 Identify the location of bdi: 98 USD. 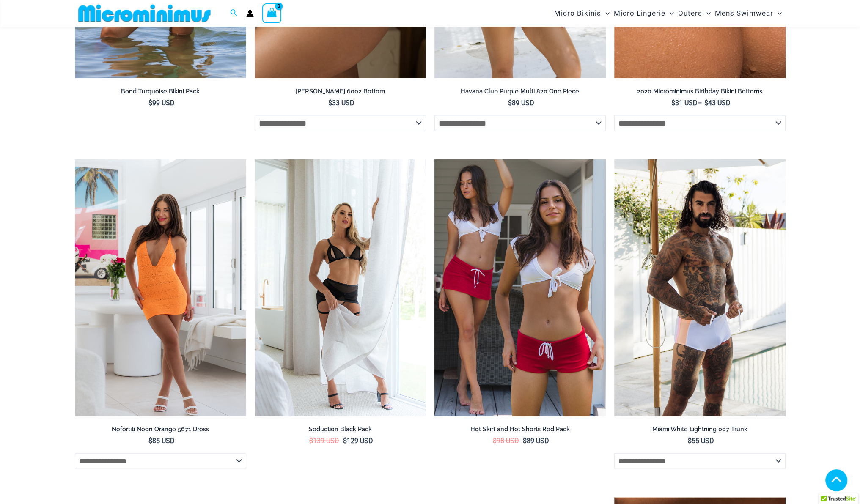
(506, 441).